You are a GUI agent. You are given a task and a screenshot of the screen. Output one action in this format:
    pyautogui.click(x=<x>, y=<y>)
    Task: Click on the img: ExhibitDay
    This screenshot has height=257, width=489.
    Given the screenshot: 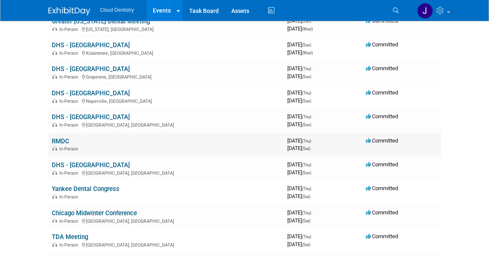 What is the action you would take?
    pyautogui.click(x=69, y=11)
    